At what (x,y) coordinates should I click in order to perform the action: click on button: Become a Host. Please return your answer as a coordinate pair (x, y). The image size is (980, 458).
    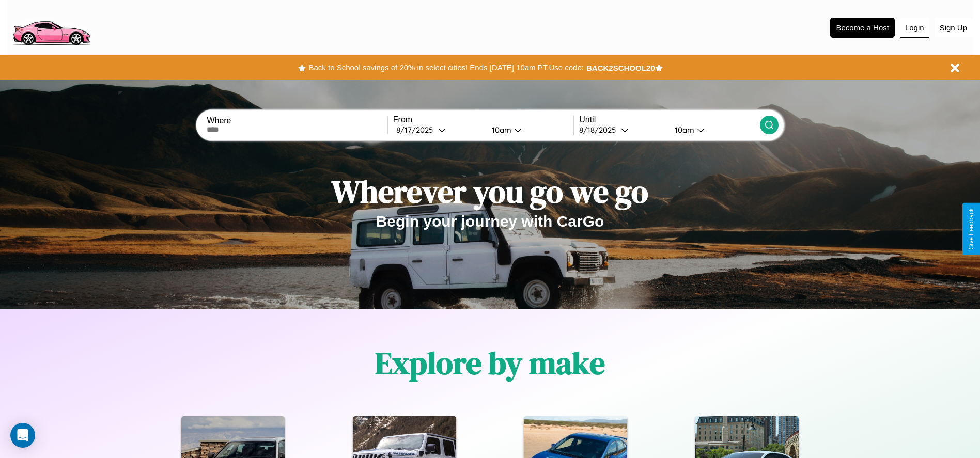
    Looking at the image, I should click on (862, 28).